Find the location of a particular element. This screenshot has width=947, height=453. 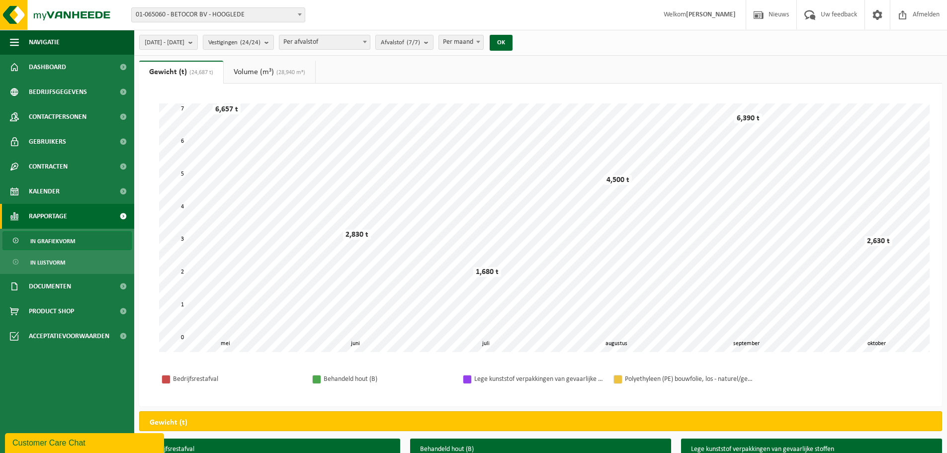

div: 6,657 t is located at coordinates (227, 109).